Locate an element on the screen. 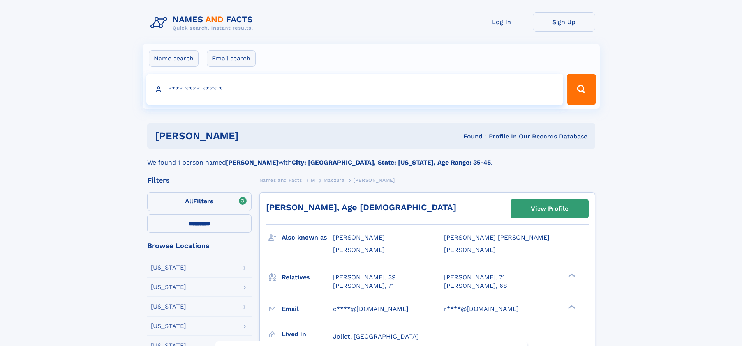 This screenshot has width=742, height=346. a: Names and Facts is located at coordinates (281, 180).